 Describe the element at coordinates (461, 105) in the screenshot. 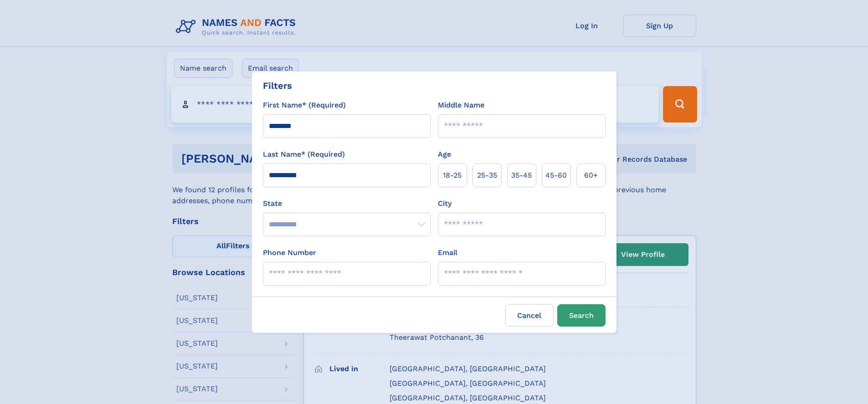

I see `label: Middle Name` at that location.